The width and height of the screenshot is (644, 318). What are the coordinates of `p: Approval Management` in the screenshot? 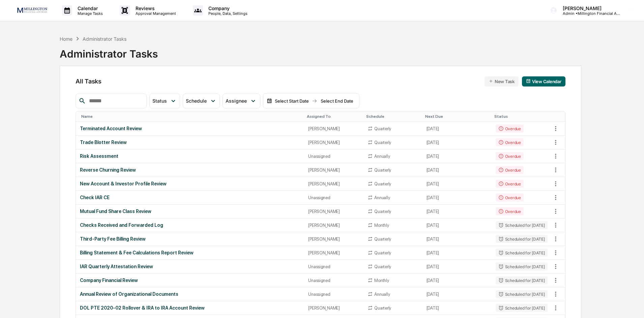 It's located at (155, 14).